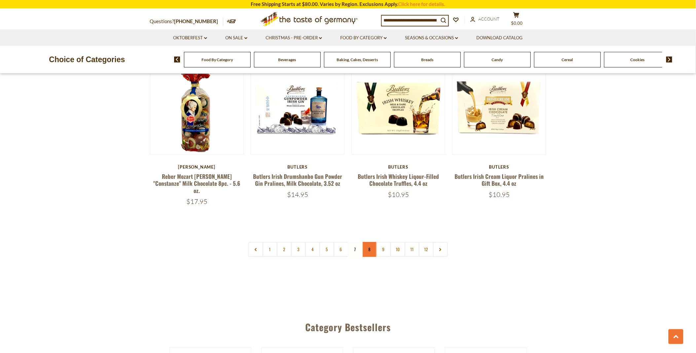 This screenshot has height=353, width=696. Describe the element at coordinates (422, 4) in the screenshot. I see `a: Click here for details.` at that location.